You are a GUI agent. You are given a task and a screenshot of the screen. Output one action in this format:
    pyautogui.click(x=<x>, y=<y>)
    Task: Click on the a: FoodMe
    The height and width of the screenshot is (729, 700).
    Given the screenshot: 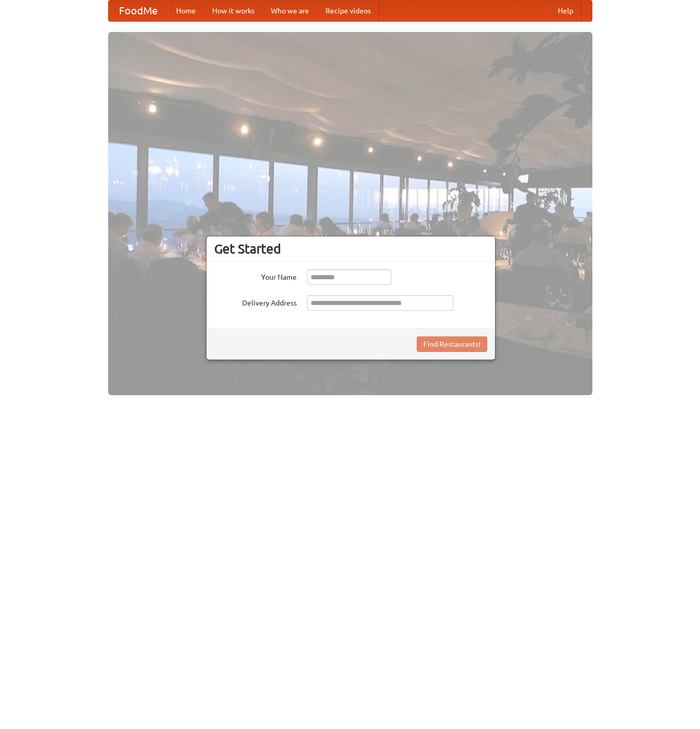 What is the action you would take?
    pyautogui.click(x=138, y=11)
    